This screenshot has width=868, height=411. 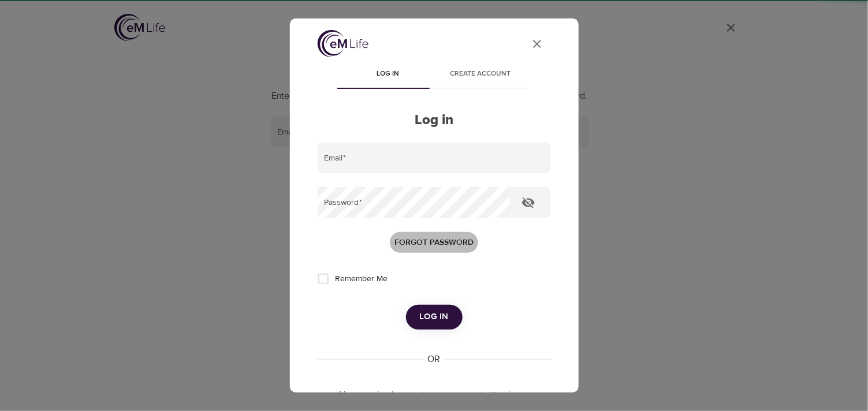 I want to click on button: Forgot password, so click(x=433, y=242).